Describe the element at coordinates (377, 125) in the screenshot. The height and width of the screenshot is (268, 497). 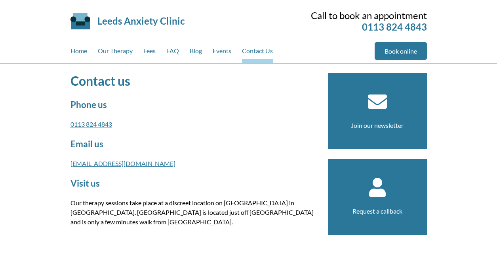
I see `a: Join our newsletter` at that location.